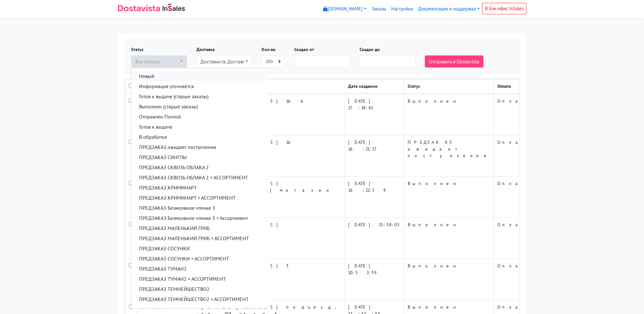 This screenshot has height=314, width=644. I want to click on span: Информация уточняется, so click(166, 86).